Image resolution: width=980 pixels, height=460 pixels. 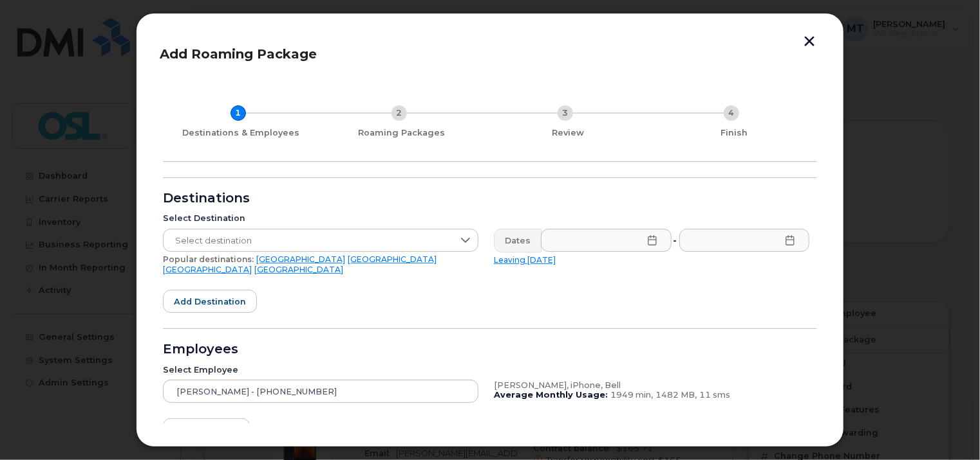 I want to click on div: Roaming Packages, so click(x=401, y=133).